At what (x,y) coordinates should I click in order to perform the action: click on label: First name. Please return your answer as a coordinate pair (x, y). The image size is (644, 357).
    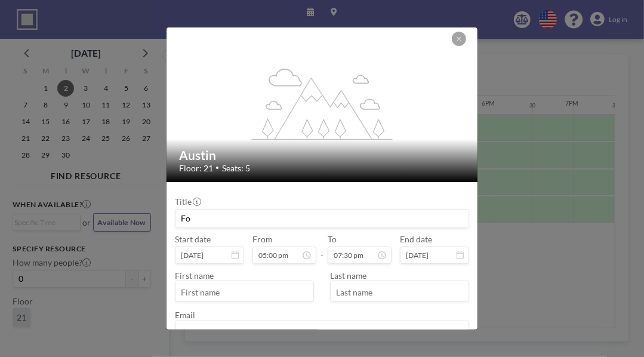
    Looking at the image, I should click on (194, 275).